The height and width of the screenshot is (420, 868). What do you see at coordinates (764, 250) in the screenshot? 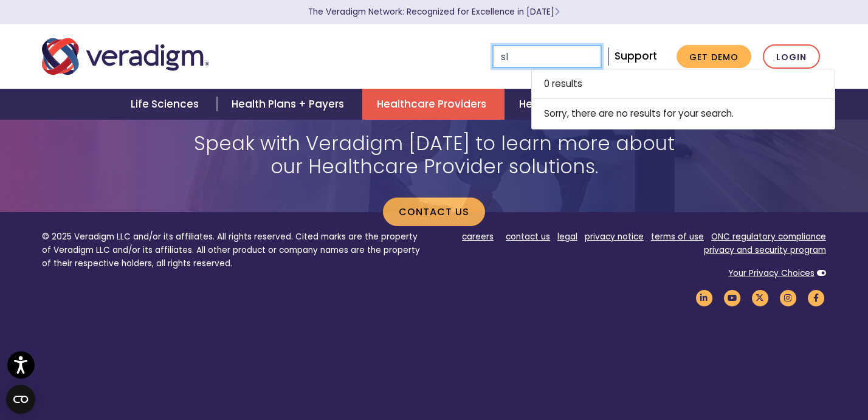
I see `a: privacy and security program` at bounding box center [764, 250].